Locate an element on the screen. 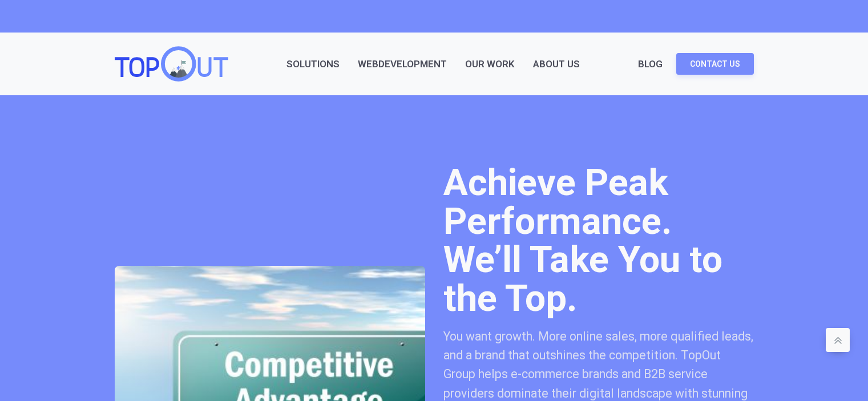 This screenshot has width=868, height=401. h1: Achieve Peak Performance. We’ll Take You to the Top. is located at coordinates (599, 241).